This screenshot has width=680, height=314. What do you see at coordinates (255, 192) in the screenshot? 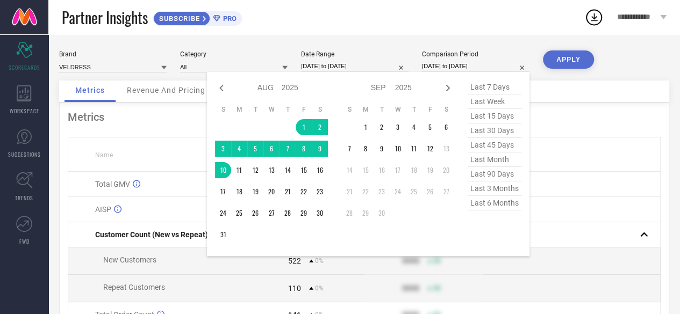
I see `td: Tue Aug 19 2025` at bounding box center [255, 192].